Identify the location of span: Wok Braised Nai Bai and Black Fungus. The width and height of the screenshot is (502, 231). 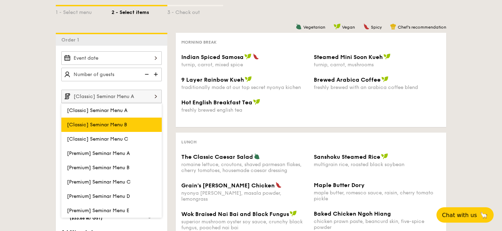
(235, 214).